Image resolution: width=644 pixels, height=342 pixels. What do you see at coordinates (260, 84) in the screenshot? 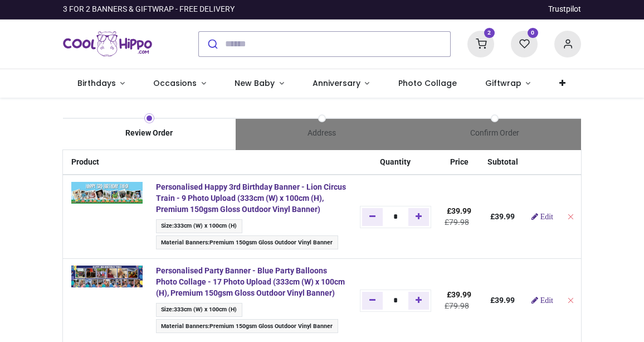
I see `a: New Baby` at bounding box center [260, 84].